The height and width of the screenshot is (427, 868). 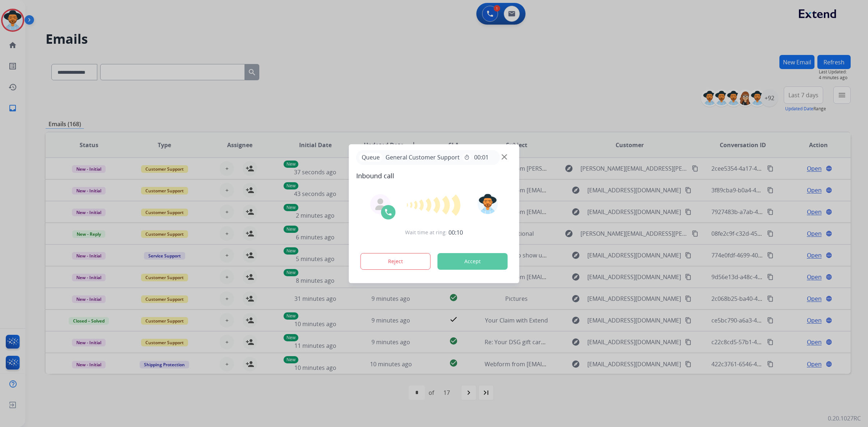 What do you see at coordinates (467, 158) in the screenshot?
I see `mat-icon: timer` at bounding box center [467, 158].